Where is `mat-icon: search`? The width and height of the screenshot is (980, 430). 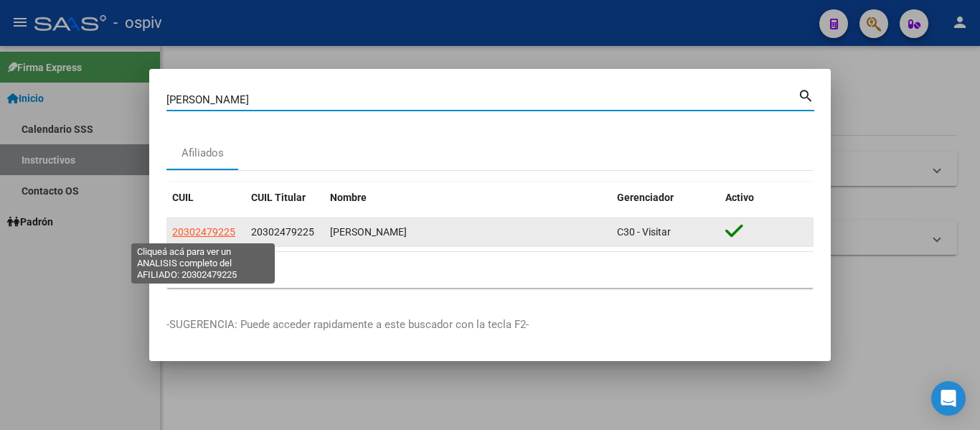
mat-icon: search is located at coordinates (806, 95).